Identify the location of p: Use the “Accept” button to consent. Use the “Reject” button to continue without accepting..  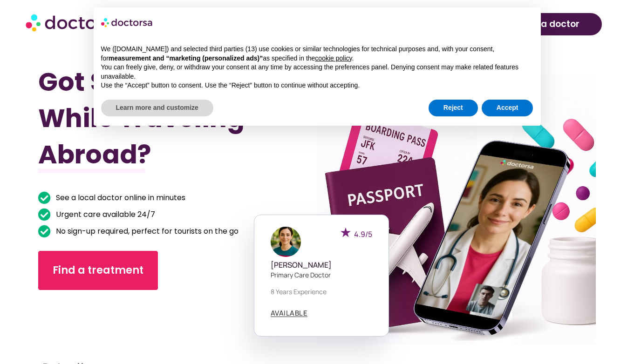
(317, 86).